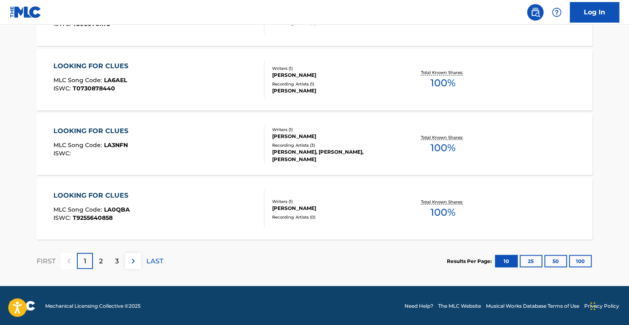 The width and height of the screenshot is (629, 325). Describe the element at coordinates (594, 12) in the screenshot. I see `a: Log In` at that location.